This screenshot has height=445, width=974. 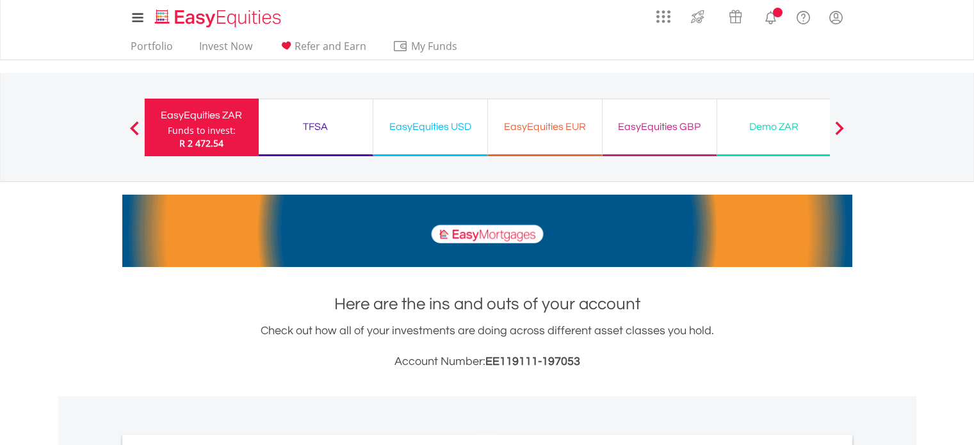 I want to click on a: Invest Now, so click(x=225, y=49).